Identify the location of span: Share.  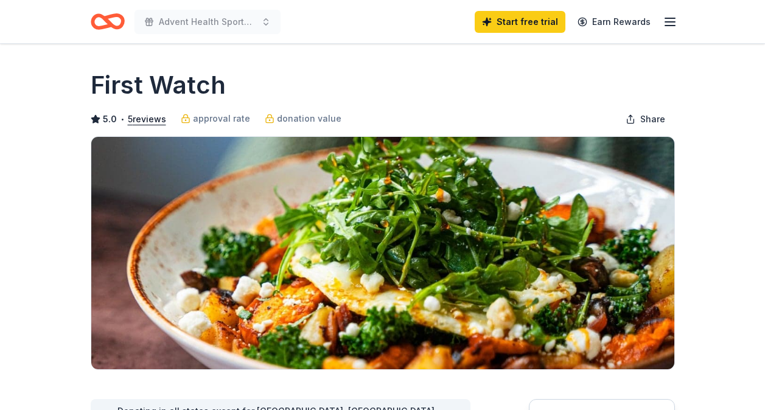
(653, 119).